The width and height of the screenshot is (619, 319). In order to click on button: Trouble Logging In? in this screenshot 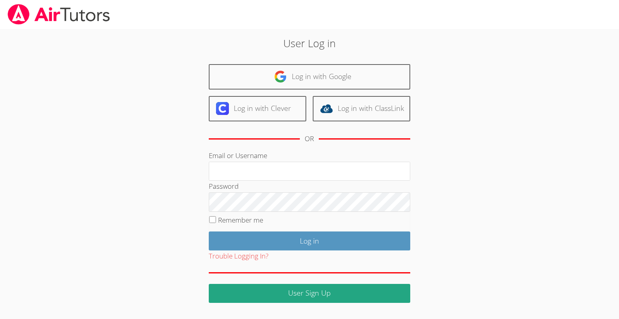, I will do `click(239, 256)`.